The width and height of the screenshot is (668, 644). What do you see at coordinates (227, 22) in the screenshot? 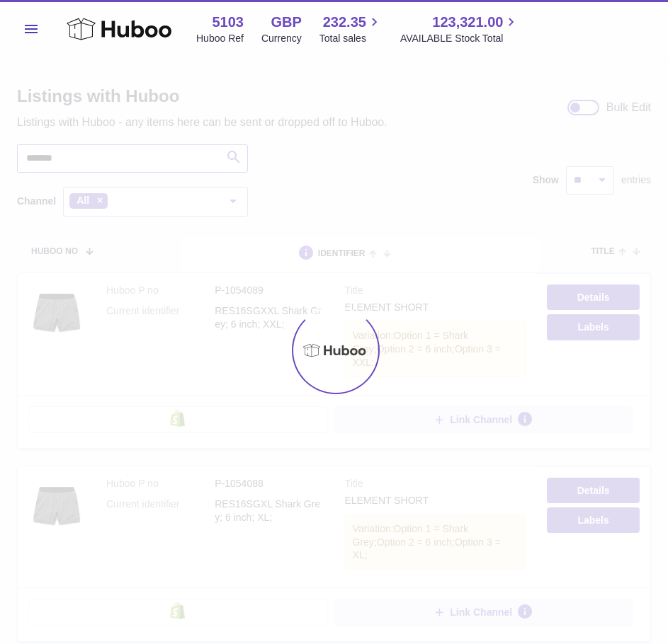
I see `strong: 5103` at bounding box center [227, 22].